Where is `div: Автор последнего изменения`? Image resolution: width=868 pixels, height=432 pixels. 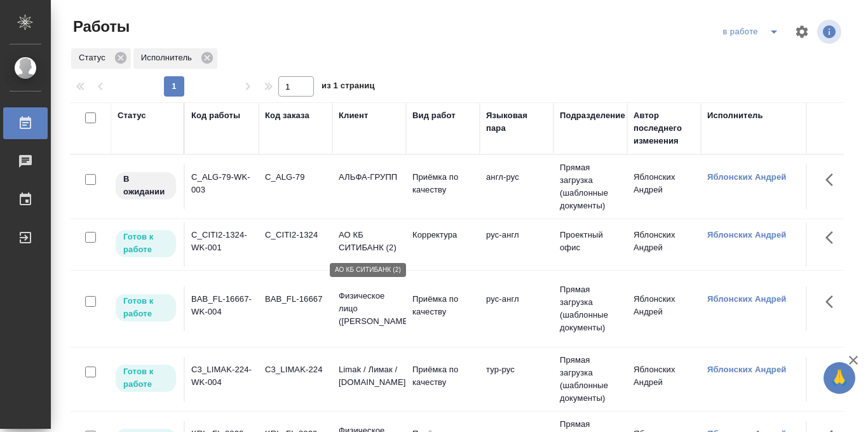
div: Автор последнего изменения is located at coordinates (664, 128).